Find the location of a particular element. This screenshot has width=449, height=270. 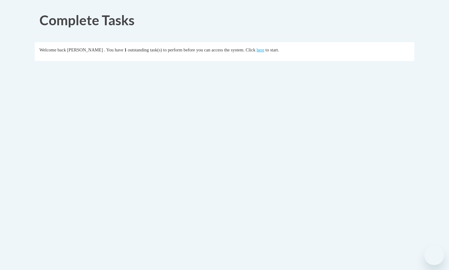

a: here is located at coordinates (260, 50).